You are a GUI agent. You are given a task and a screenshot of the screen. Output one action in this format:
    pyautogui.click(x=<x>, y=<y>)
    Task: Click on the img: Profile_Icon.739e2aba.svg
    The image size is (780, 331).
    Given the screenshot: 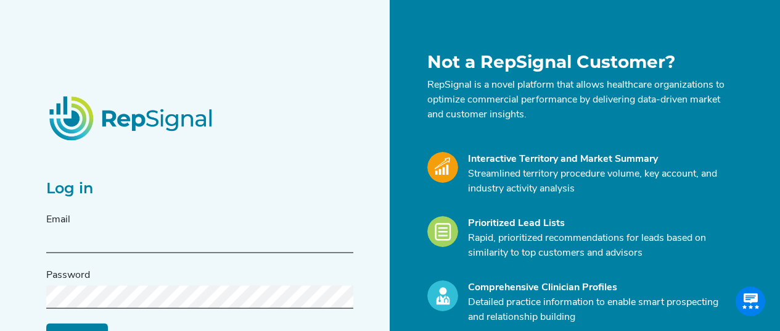 What is the action you would take?
    pyautogui.click(x=443, y=295)
    